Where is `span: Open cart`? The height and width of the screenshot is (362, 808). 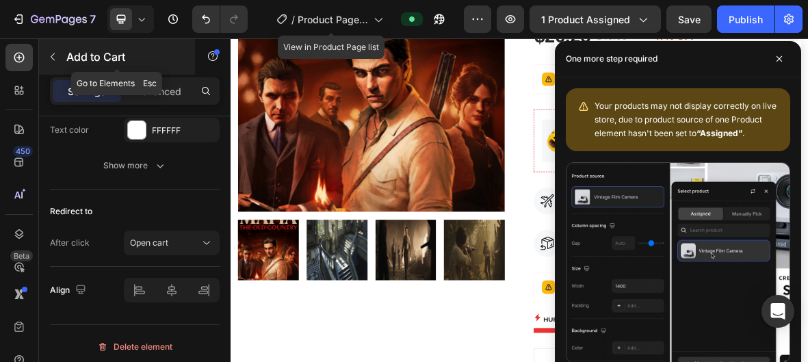
span: Open cart is located at coordinates (149, 242).